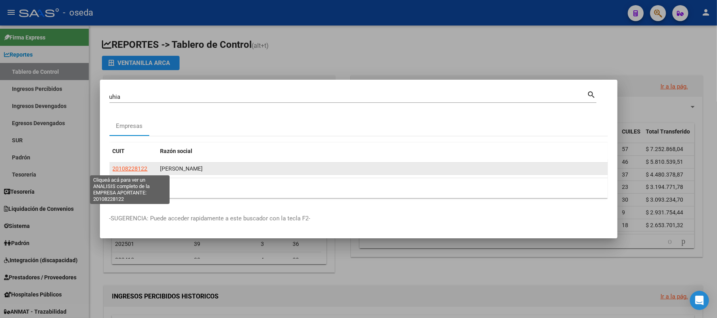 The height and width of the screenshot is (318, 717). Describe the element at coordinates (383, 151) in the screenshot. I see `datatable-header-cell: Razón social` at that location.